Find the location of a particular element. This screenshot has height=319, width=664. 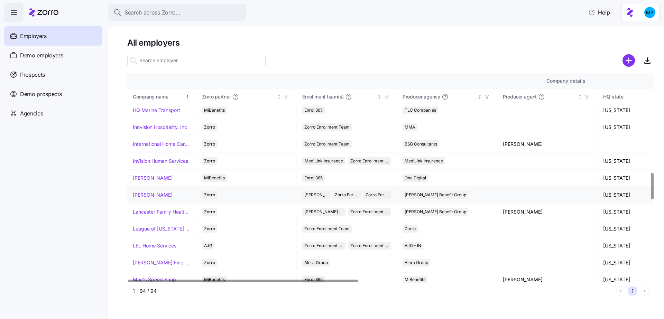

span: Prospects is located at coordinates (33, 75).